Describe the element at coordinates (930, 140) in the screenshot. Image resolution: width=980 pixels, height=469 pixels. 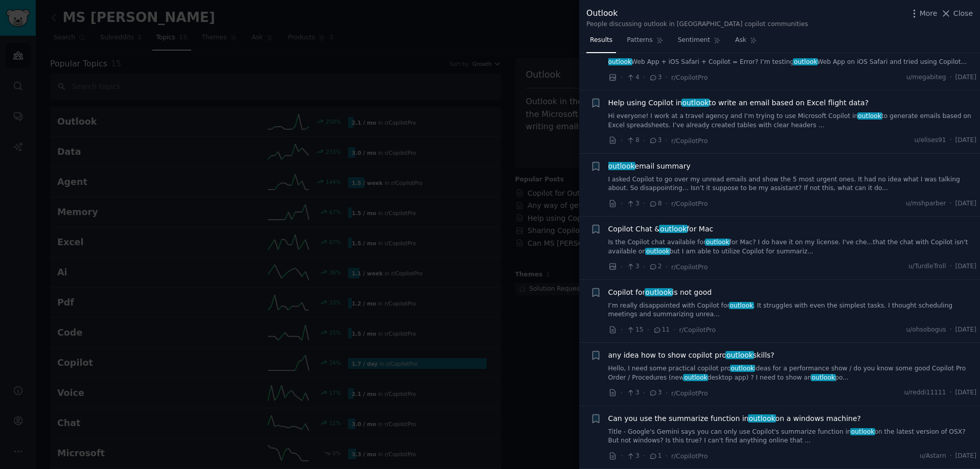
I see `span: u/elises91` at that location.